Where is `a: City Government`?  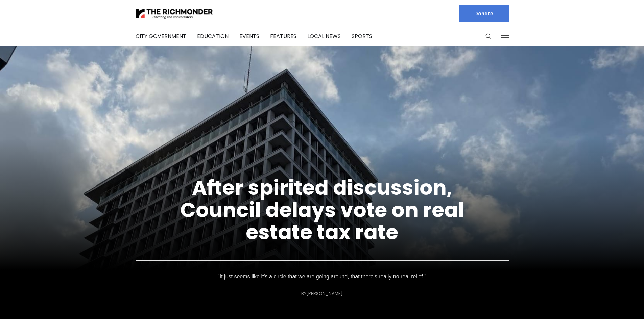 a: City Government is located at coordinates (161, 36).